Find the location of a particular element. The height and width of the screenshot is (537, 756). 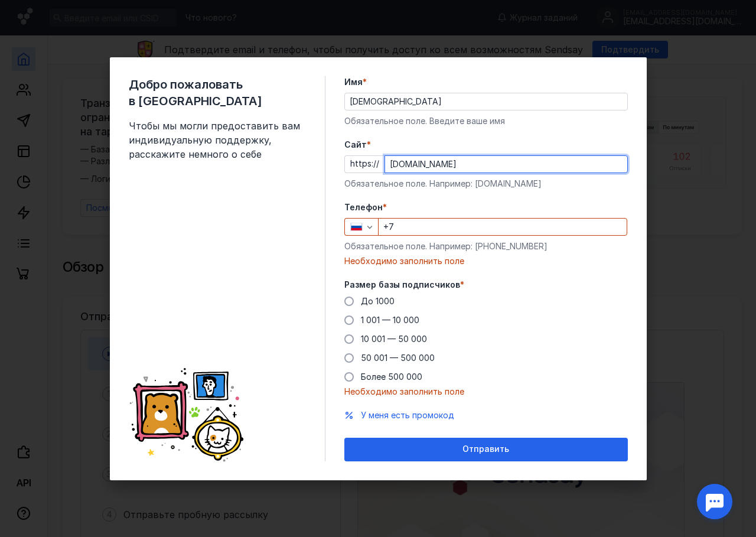

span: Более 500 000 is located at coordinates (392, 377).